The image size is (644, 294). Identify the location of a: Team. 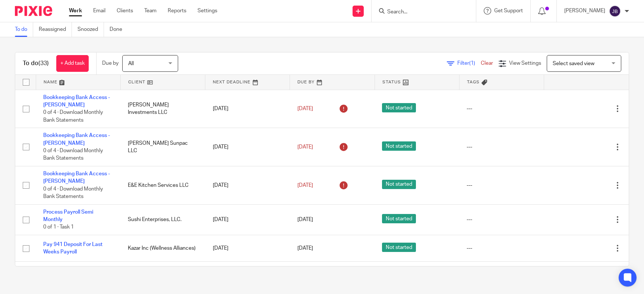
(150, 11).